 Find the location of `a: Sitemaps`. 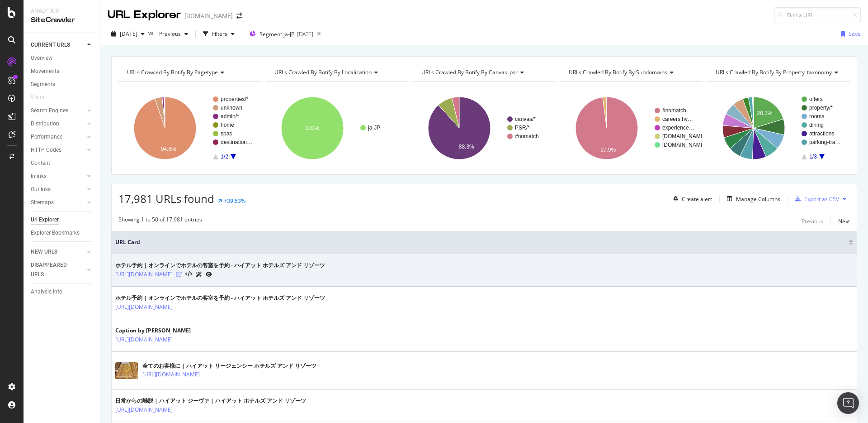

a: Sitemaps is located at coordinates (57, 203).